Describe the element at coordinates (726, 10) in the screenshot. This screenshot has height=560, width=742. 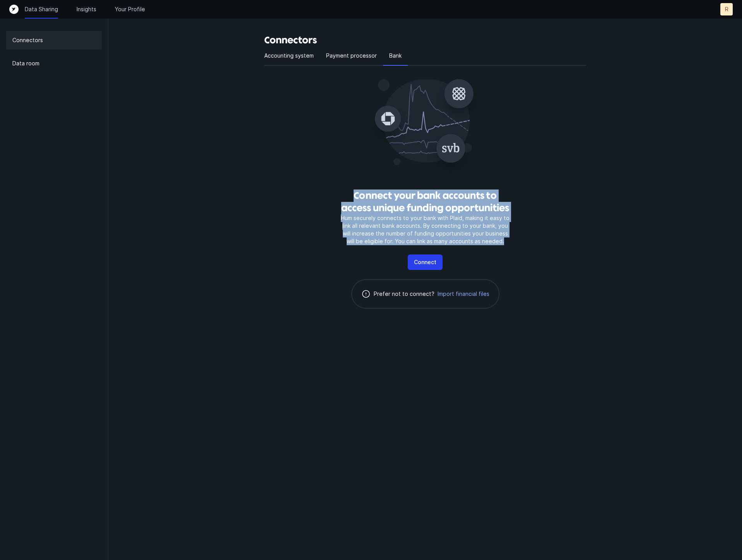
I see `p: R` at that location.